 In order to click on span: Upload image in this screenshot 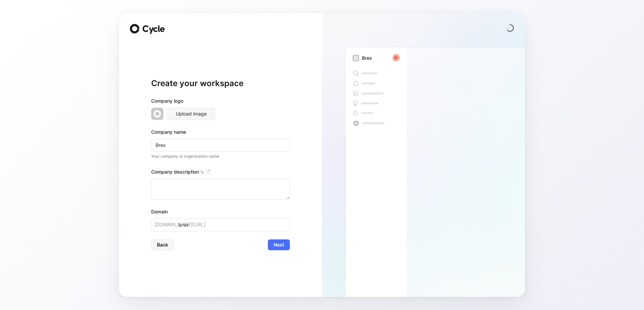, I will do `click(191, 114)`.